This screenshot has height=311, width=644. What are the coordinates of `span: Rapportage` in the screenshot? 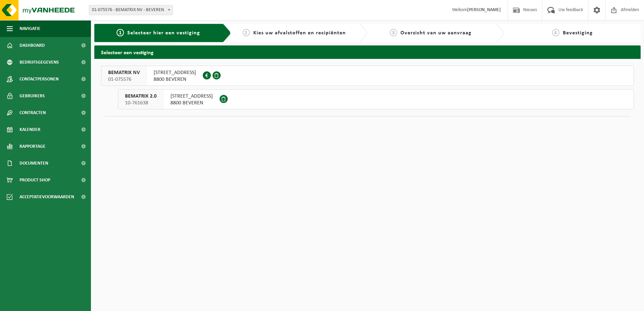 It's located at (32, 146).